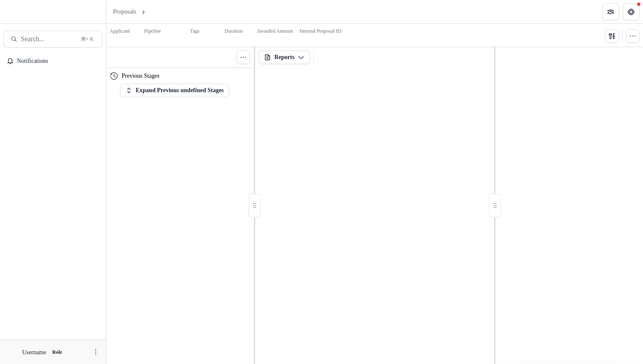  Describe the element at coordinates (233, 31) in the screenshot. I see `p: Duration` at that location.